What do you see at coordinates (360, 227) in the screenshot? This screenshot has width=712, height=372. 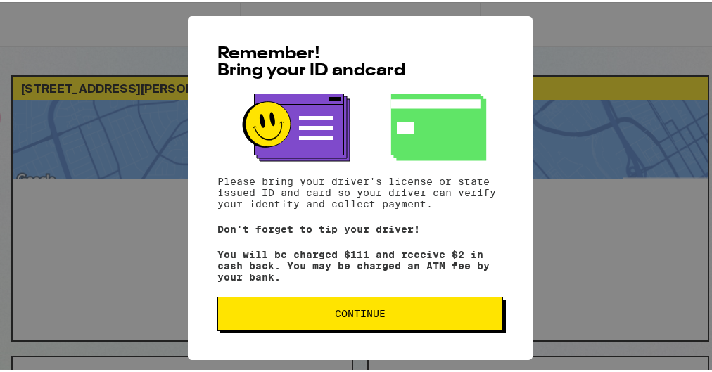 I see `p: Don't forget to tip your driver!` at bounding box center [360, 227].